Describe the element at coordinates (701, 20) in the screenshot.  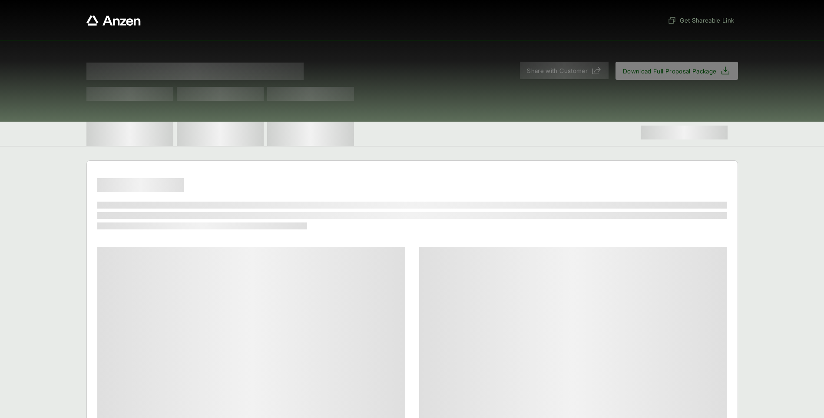
I see `button: Get Shareable Link` at that location.